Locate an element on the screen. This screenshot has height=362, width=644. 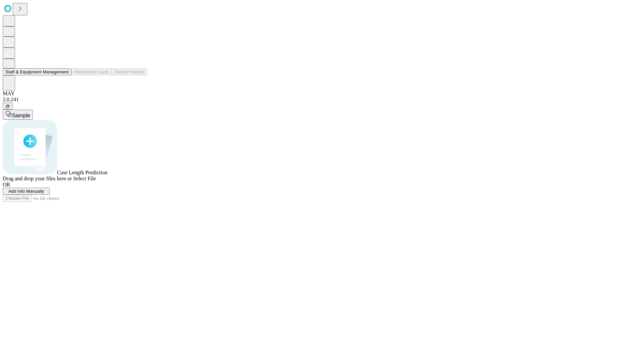
span: Select File is located at coordinates (85, 178).